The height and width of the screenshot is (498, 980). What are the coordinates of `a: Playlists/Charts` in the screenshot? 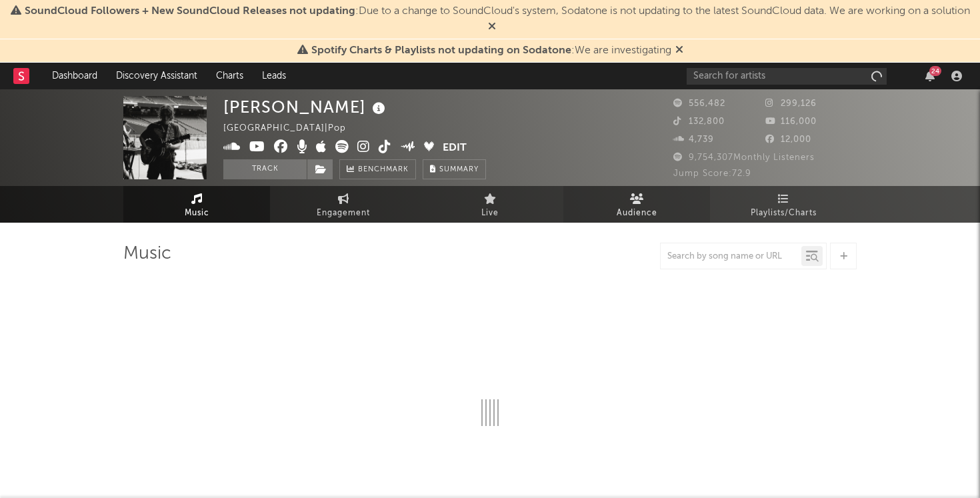 It's located at (783, 204).